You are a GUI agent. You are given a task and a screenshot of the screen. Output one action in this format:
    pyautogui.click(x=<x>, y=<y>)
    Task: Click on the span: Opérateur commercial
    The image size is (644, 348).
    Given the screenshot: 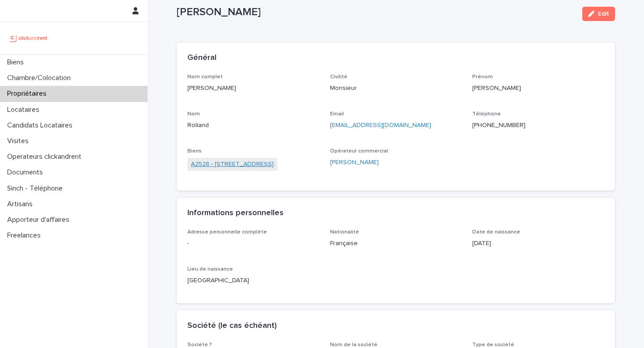 What is the action you would take?
    pyautogui.click(x=359, y=151)
    